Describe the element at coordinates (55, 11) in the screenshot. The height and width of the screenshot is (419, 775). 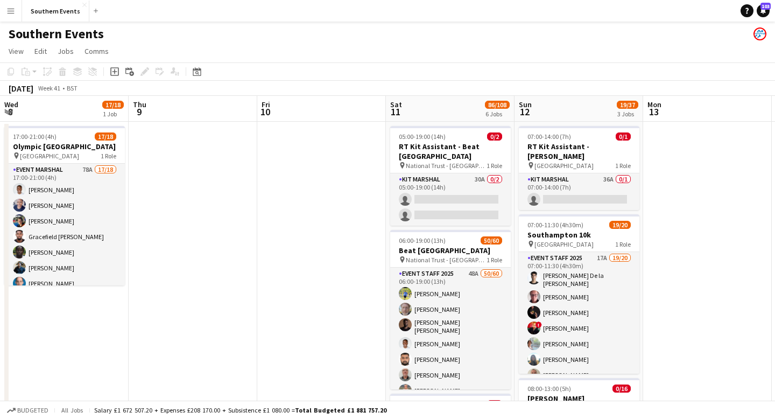
I see `button: Southern Events` at that location.